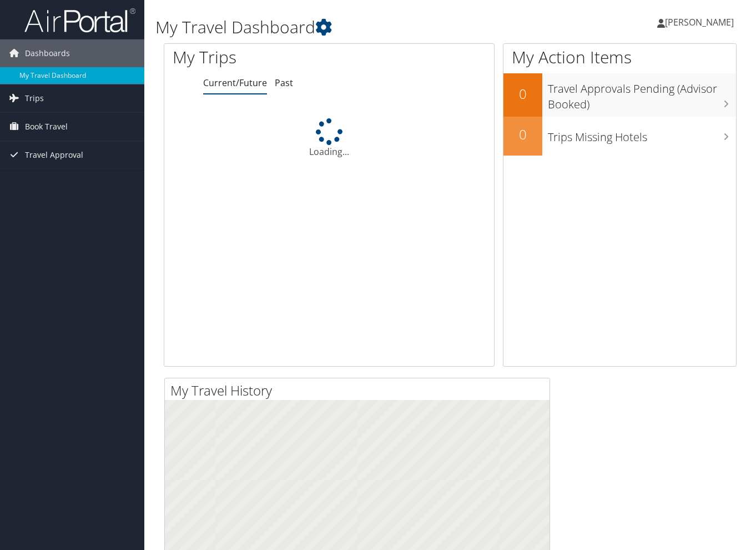  What do you see at coordinates (352, 28) in the screenshot?
I see `h1: My Travel Dashboard` at bounding box center [352, 28].